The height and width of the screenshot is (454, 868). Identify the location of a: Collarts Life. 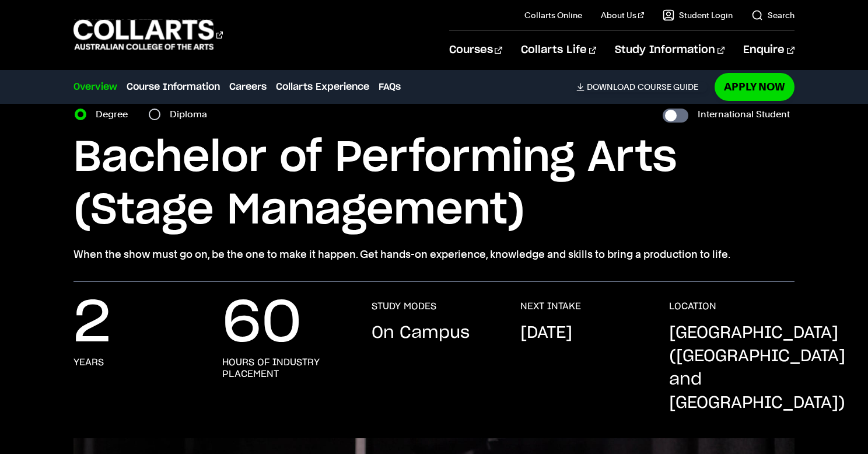
(558, 50).